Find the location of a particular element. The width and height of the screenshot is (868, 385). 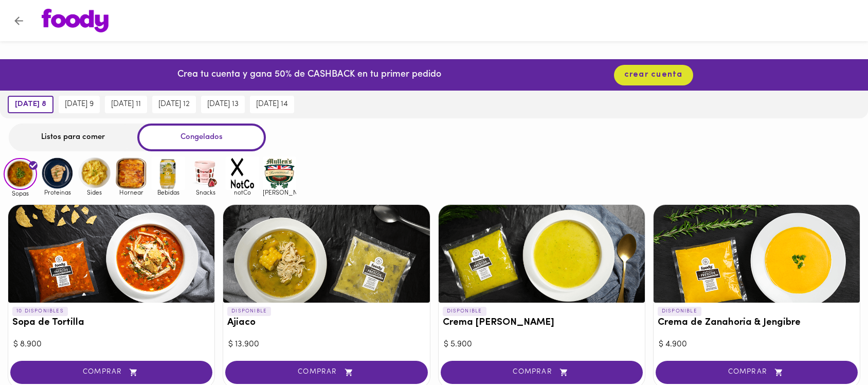

img: Hornear is located at coordinates (131, 173).